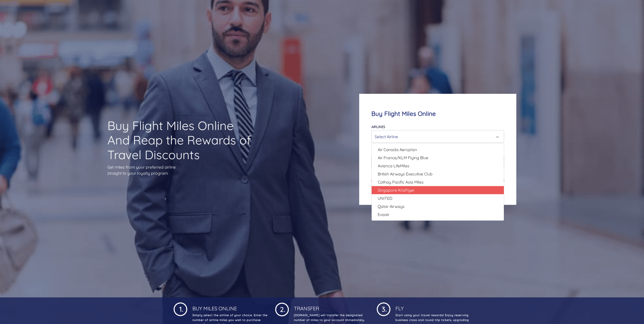 This screenshot has width=644, height=324. Describe the element at coordinates (436, 137) in the screenshot. I see `div: Select Airline` at that location.